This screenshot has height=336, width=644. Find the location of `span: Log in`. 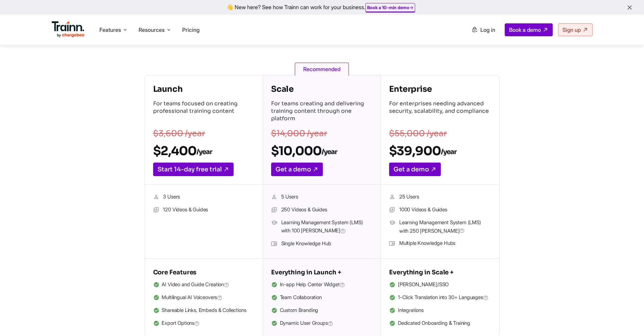

span: Log in is located at coordinates (488, 30).